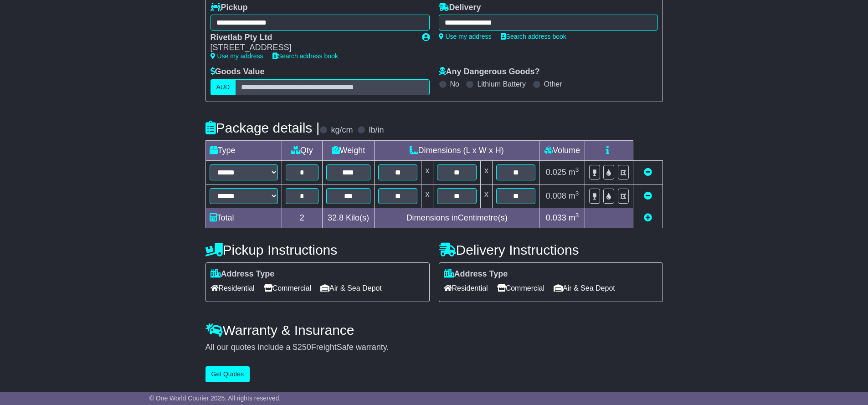 The height and width of the screenshot is (405, 868). I want to click on td: Dimensions (L x W x H), so click(457, 150).